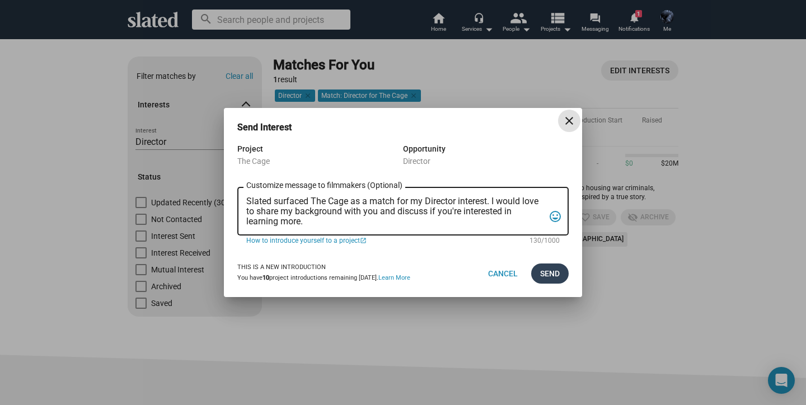  Describe the element at coordinates (486, 149) in the screenshot. I see `div: Opportunity` at that location.